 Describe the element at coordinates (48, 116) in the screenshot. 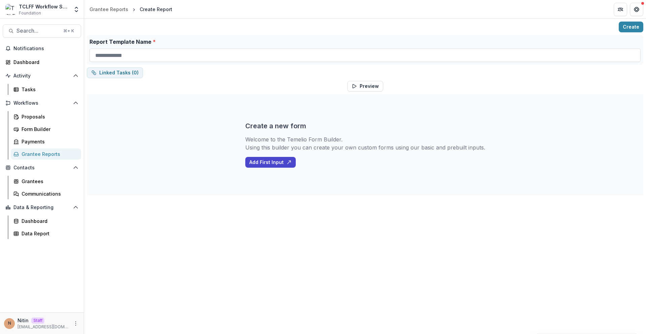

I see `div: Proposals` at that location.